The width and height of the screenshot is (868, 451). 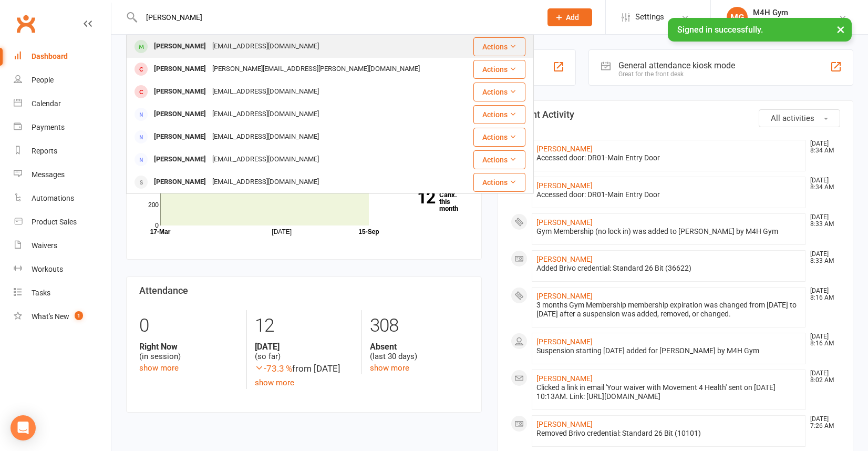 I want to click on a: What's New1, so click(x=62, y=316).